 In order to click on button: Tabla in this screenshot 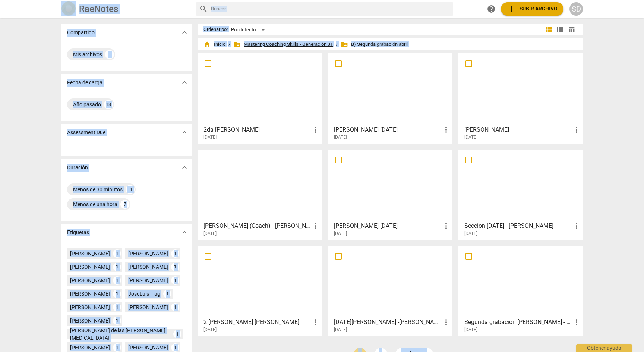, I will do `click(572, 30)`.